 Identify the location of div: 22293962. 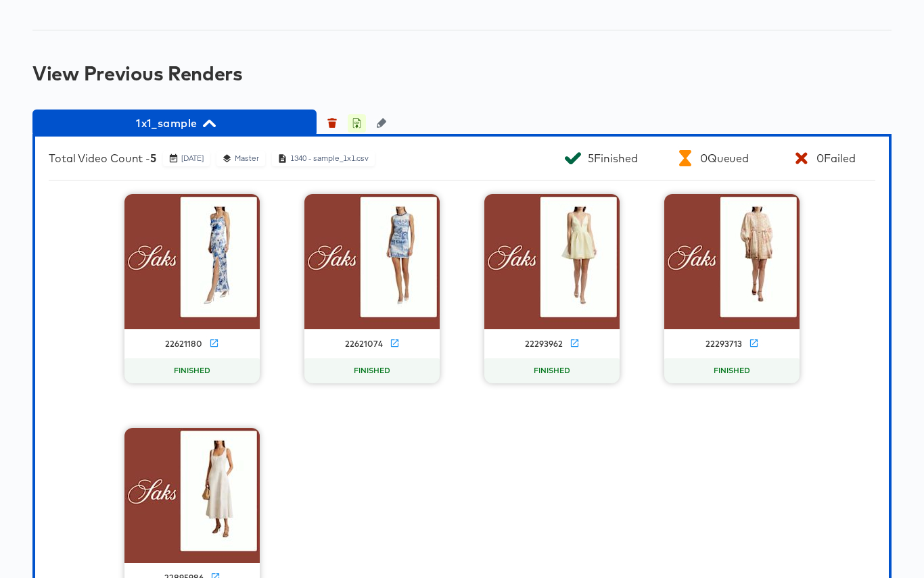
(544, 344).